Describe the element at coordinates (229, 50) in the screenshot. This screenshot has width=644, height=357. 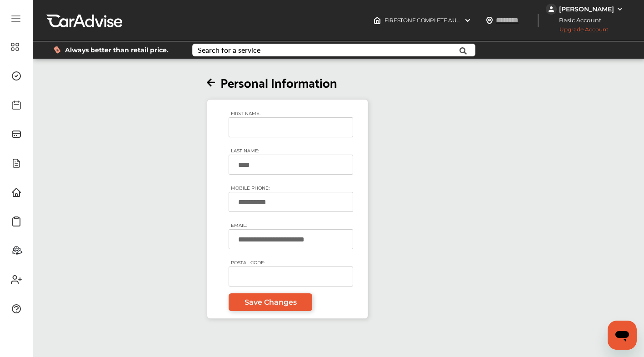
I see `div: Search for a service` at that location.